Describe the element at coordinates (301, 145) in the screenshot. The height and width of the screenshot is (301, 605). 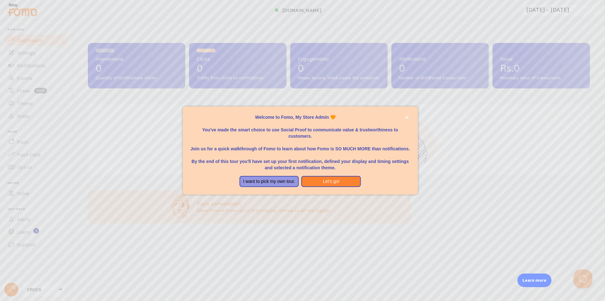
I see `p: Join us for a quick walkthrough of Fomo to learn about how Fomo is SO MUCH MORE than notifications.` at that location.